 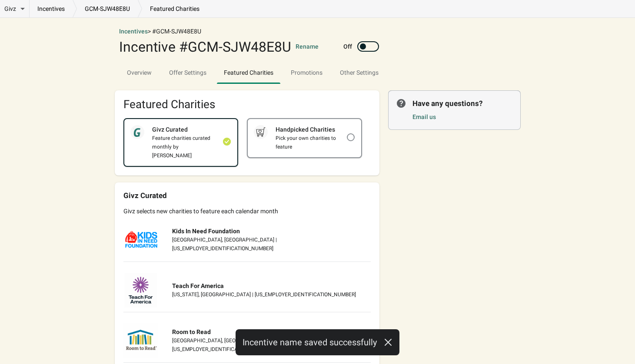 I want to click on a: incentives, so click(x=51, y=9).